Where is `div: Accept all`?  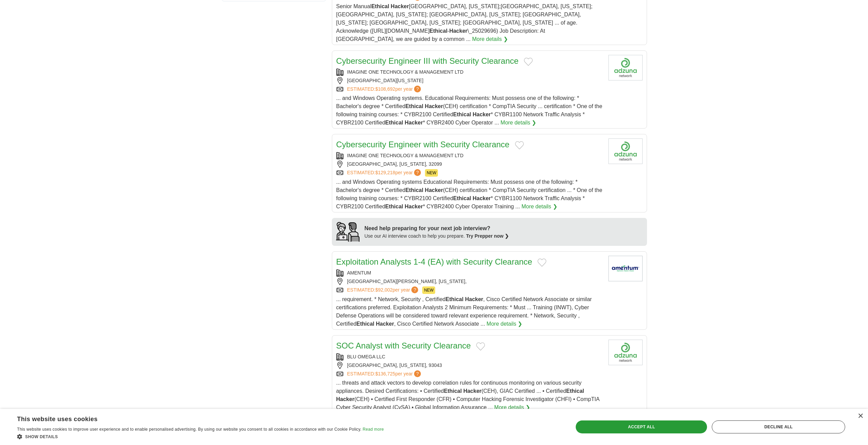
div: Accept all is located at coordinates (641, 427).